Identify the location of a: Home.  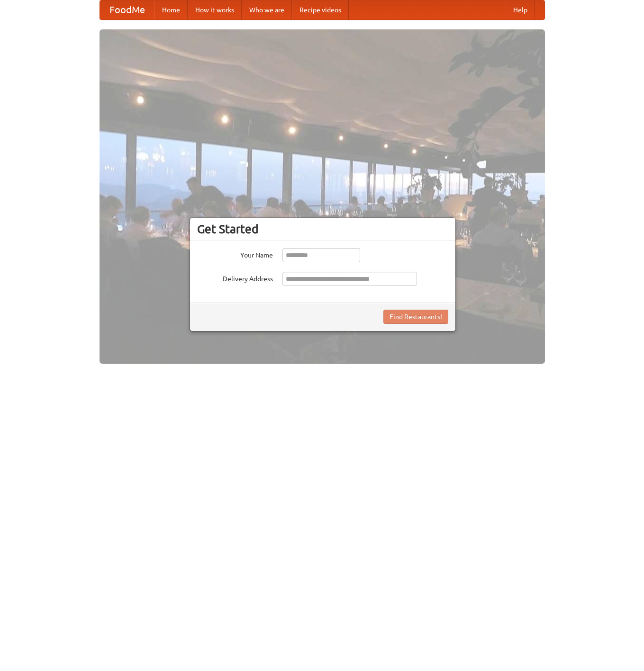
(171, 10).